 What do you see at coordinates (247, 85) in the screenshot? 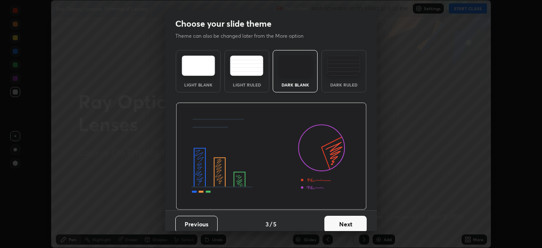
I see `div: Light Ruled` at bounding box center [247, 85].